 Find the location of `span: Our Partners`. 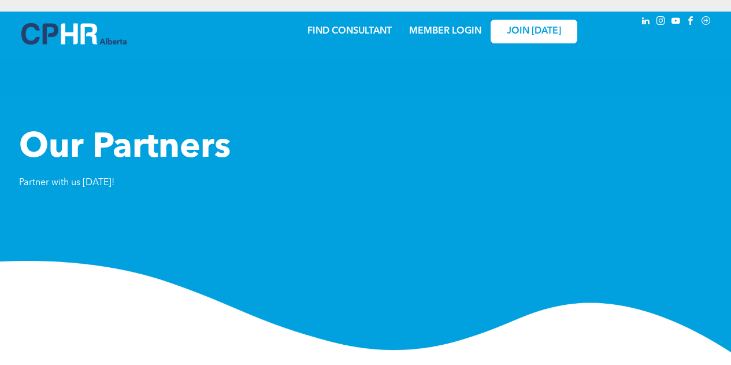

span: Our Partners is located at coordinates (125, 148).